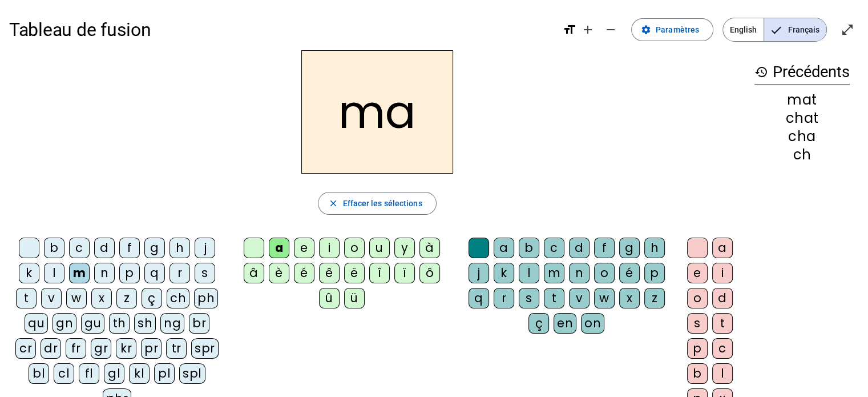 The height and width of the screenshot is (397, 868). Describe the element at coordinates (588, 30) in the screenshot. I see `button: Augmenter la taille de la police` at that location.